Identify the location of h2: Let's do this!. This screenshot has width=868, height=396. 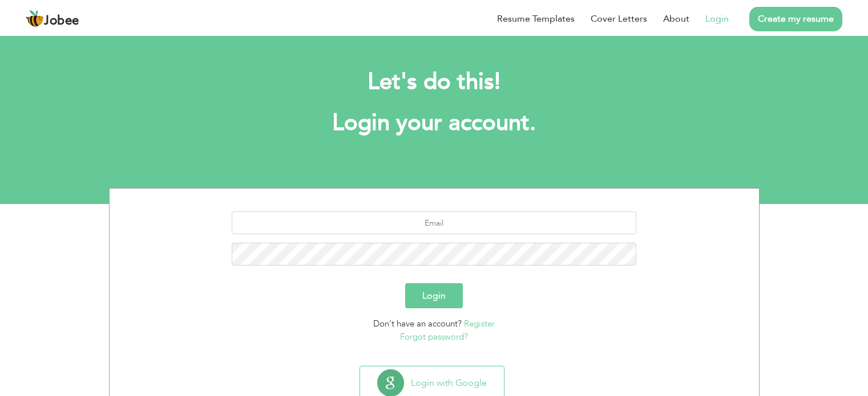
(434, 82).